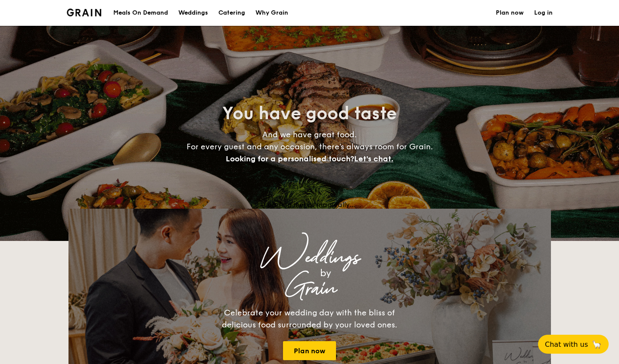  What do you see at coordinates (566, 345) in the screenshot?
I see `span: Chat with us` at bounding box center [566, 345].